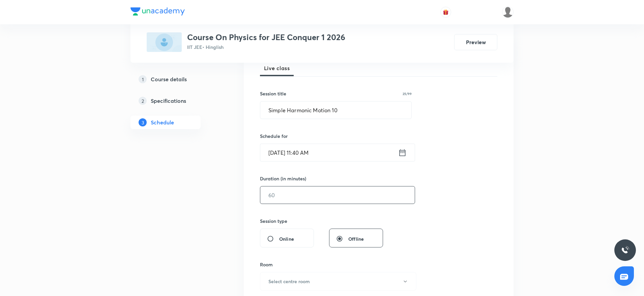 This screenshot has width=644, height=296. Describe the element at coordinates (273, 93) in the screenshot. I see `h6: Session title` at that location.